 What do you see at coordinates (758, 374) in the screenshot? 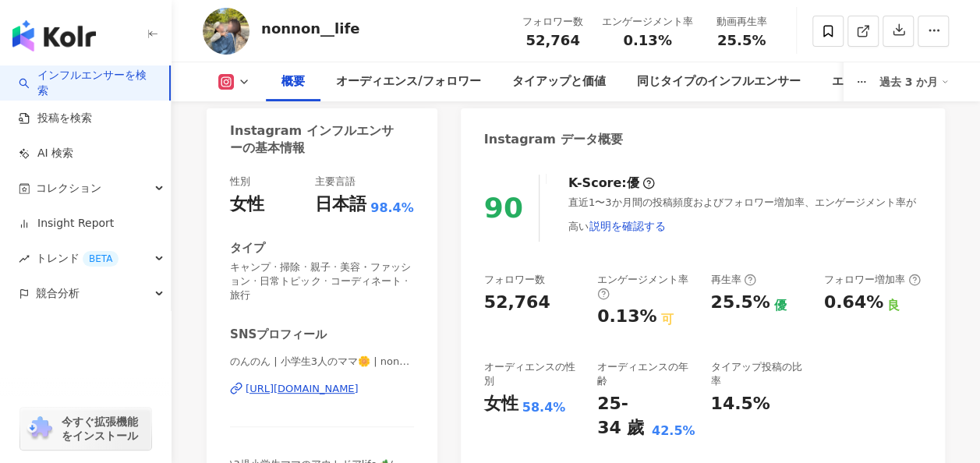
I see `div: タイアップ投稿の比率` at bounding box center [758, 374].